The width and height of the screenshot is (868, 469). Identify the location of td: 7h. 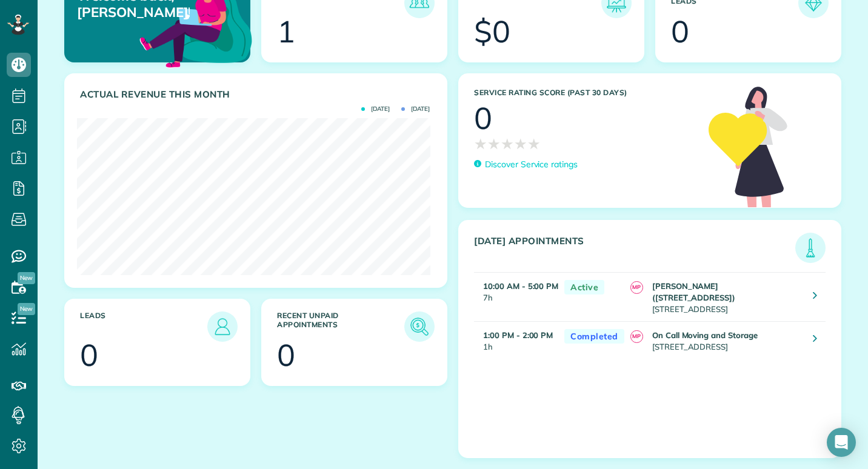
(516, 297).